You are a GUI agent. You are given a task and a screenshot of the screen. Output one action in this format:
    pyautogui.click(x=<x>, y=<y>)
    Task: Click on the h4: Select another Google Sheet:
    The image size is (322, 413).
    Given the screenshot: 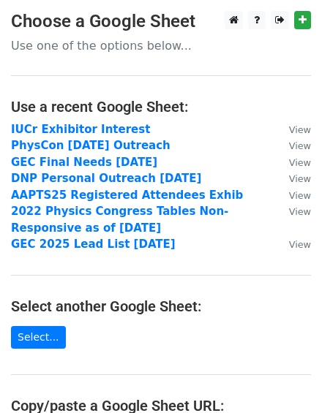 What is the action you would take?
    pyautogui.click(x=161, y=307)
    